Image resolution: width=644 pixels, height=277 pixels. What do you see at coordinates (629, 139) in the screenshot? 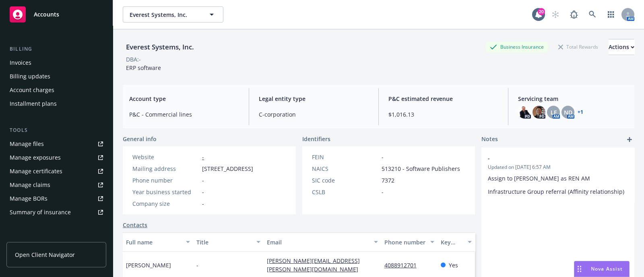
I see `a: add` at bounding box center [629, 139].